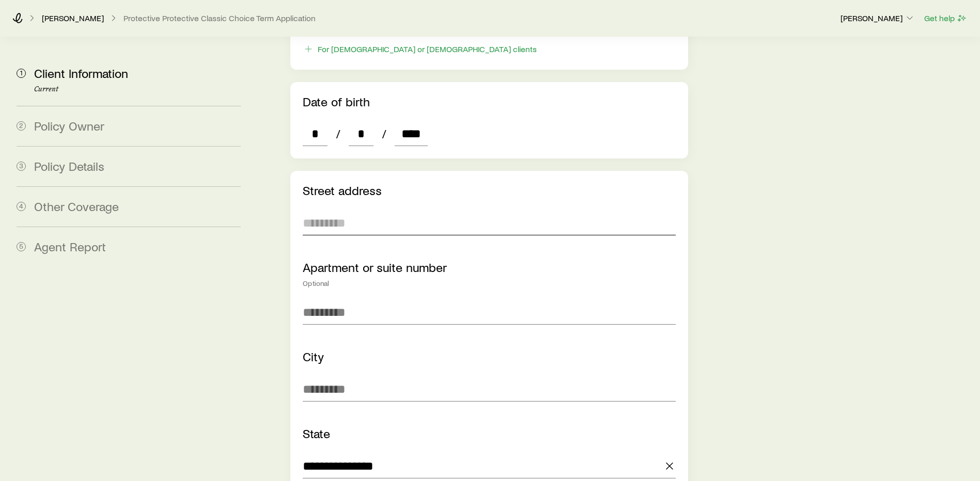  I want to click on span: Policy Owner, so click(69, 125).